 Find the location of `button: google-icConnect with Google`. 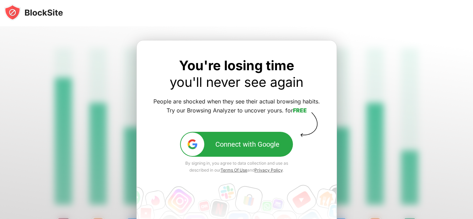

button: google-icConnect with Google is located at coordinates (237, 144).